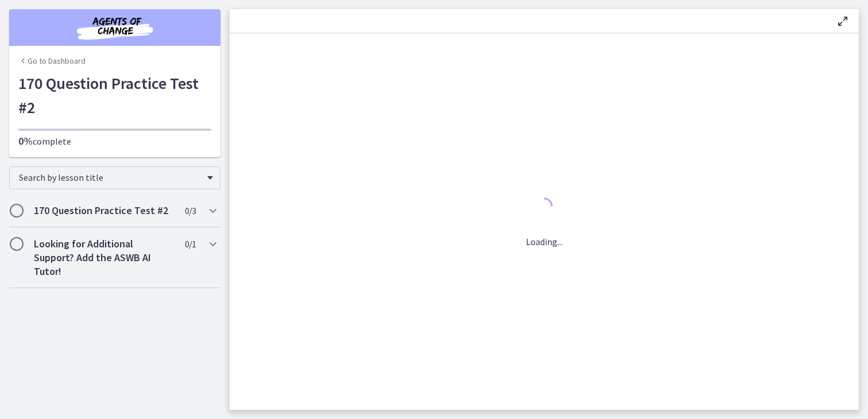 The height and width of the screenshot is (419, 868). Describe the element at coordinates (545, 208) in the screenshot. I see `div: 1` at that location.